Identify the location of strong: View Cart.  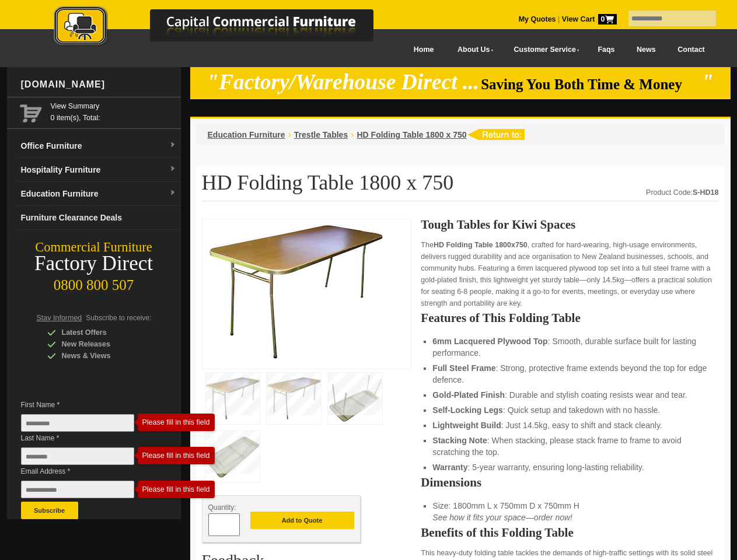
(589, 19).